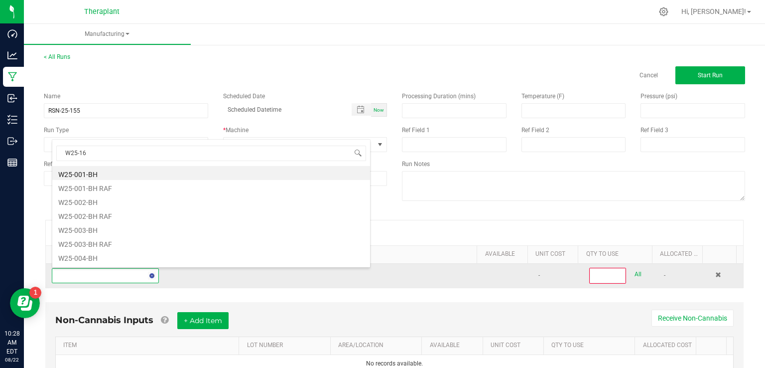 The height and width of the screenshot is (368, 765). Describe the element at coordinates (638, 274) in the screenshot. I see `a: All` at that location.